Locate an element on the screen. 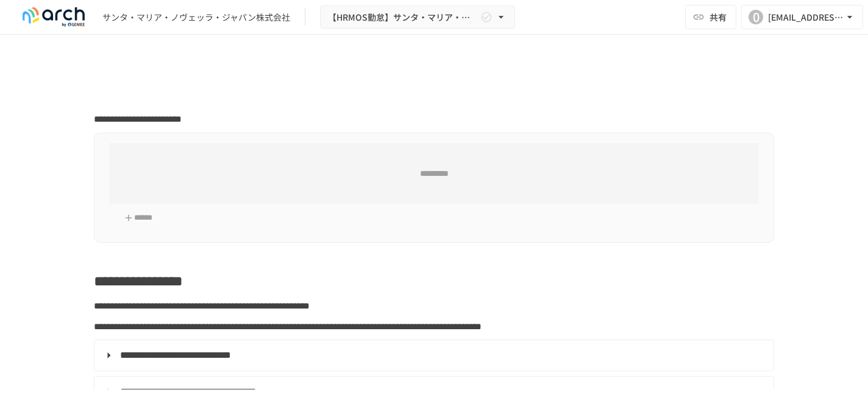 The image size is (868, 415). div: サンタ・マリア・ノヴェッラ・ジャパン株式会社 is located at coordinates (197, 17).